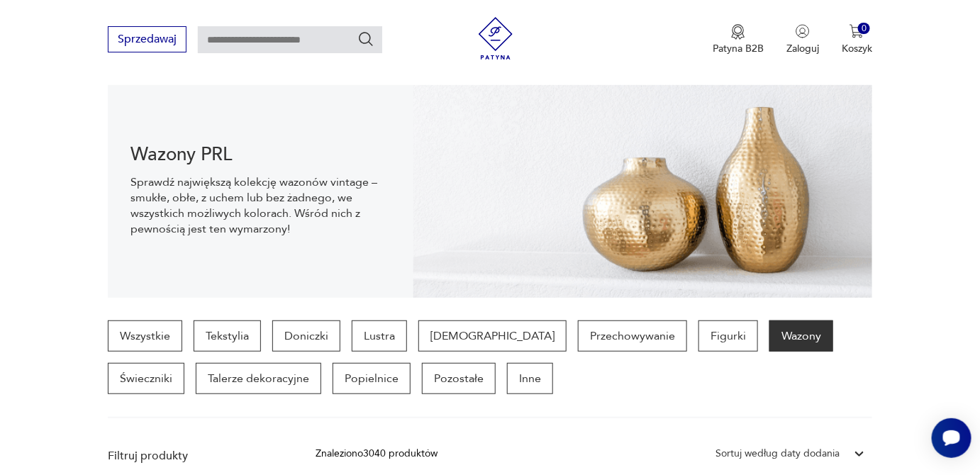 This screenshot has width=980, height=475. What do you see at coordinates (642, 192) in the screenshot?
I see `img: Wazony vintage` at bounding box center [642, 192].